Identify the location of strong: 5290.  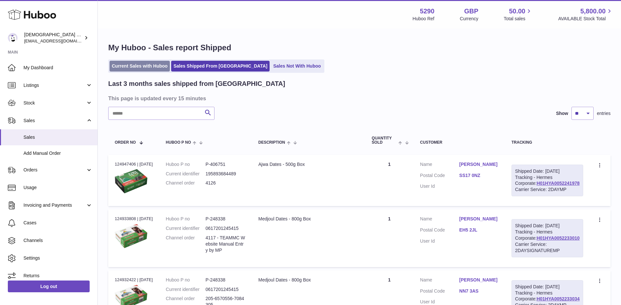
(427, 11).